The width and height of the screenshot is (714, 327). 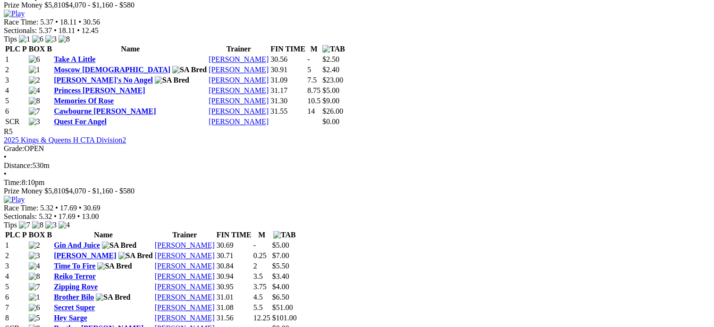 I want to click on td: 30.71, so click(x=234, y=256).